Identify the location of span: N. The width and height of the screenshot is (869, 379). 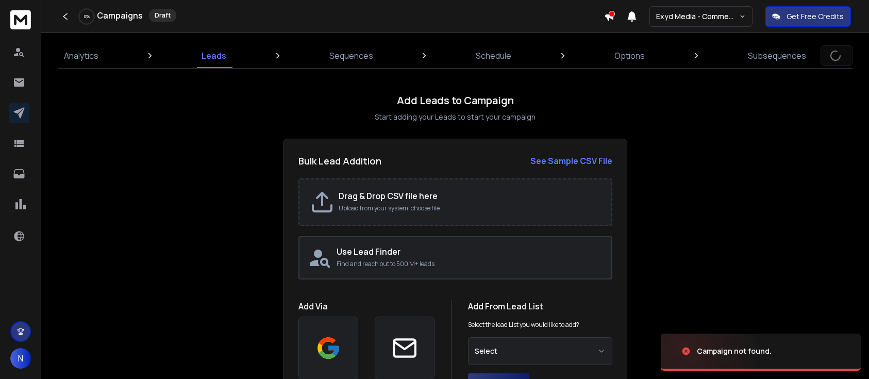
(21, 358).